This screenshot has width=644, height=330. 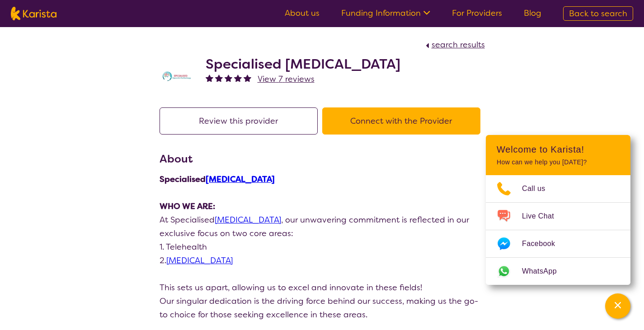 What do you see at coordinates (558, 271) in the screenshot?
I see `a: Web link opens in a new tab.` at bounding box center [558, 271].